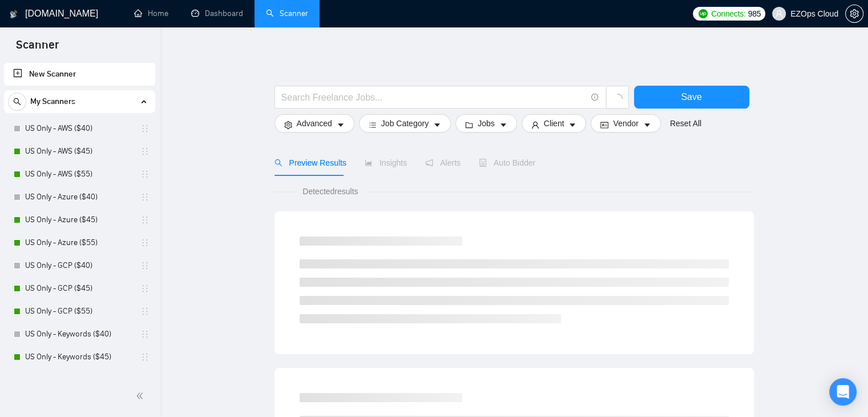 The height and width of the screenshot is (417, 868). I want to click on div: Open Intercom Messenger, so click(843, 392).